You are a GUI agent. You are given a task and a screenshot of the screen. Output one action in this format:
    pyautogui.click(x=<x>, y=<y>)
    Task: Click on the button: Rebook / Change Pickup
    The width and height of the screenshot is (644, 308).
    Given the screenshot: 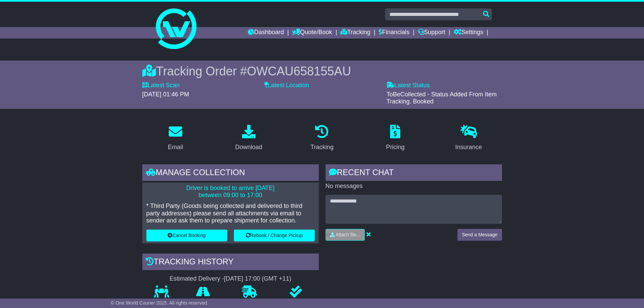 What is the action you would take?
    pyautogui.click(x=274, y=235)
    